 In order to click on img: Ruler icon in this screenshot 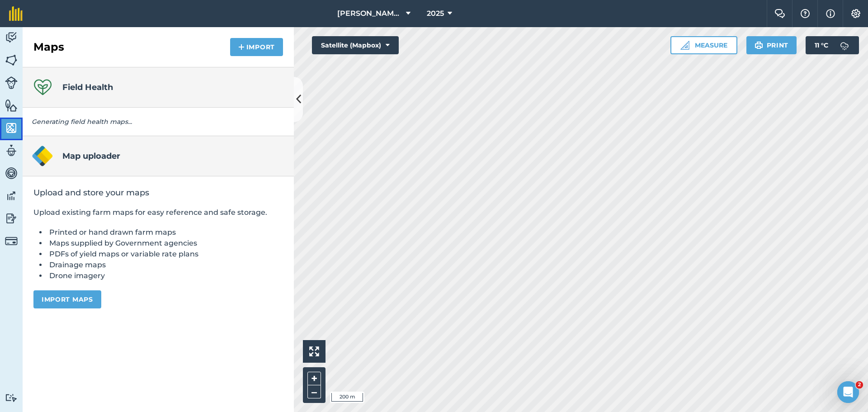, I will do `click(685, 45)`.